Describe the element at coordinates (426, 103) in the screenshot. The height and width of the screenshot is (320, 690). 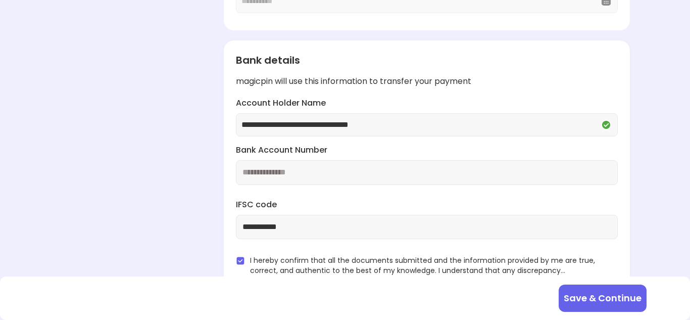
I see `label: Account Holder Name` at that location.